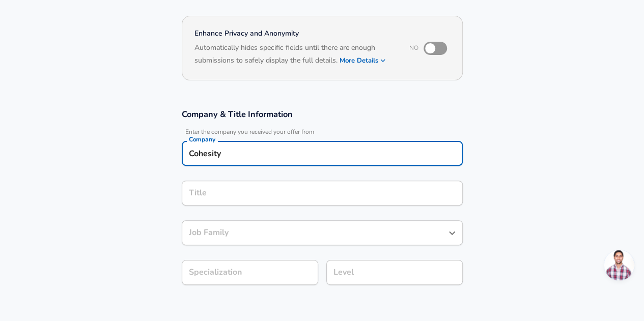 The image size is (644, 321). I want to click on h3: Company & Title Information, so click(322, 114).